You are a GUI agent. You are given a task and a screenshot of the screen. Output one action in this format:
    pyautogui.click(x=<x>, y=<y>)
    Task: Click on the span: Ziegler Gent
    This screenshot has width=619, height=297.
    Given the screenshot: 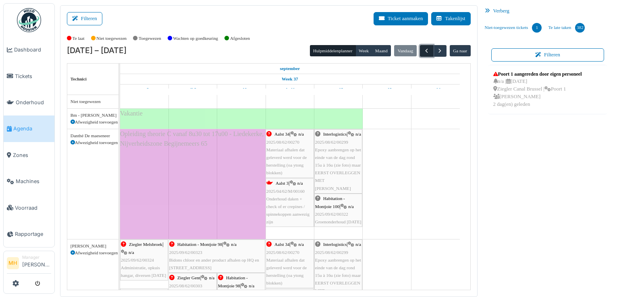 What is the action you would take?
    pyautogui.click(x=188, y=278)
    